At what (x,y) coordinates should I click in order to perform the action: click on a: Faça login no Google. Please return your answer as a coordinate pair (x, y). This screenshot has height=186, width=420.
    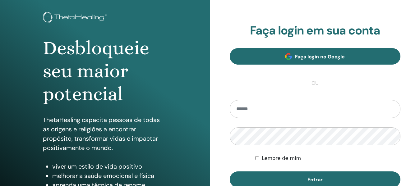
    Looking at the image, I should click on (315, 56).